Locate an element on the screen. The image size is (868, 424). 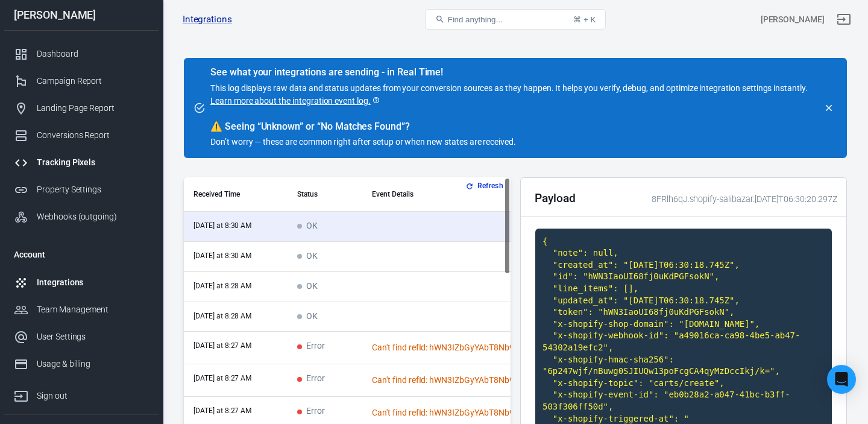
a: Usage & billing is located at coordinates (82, 364).